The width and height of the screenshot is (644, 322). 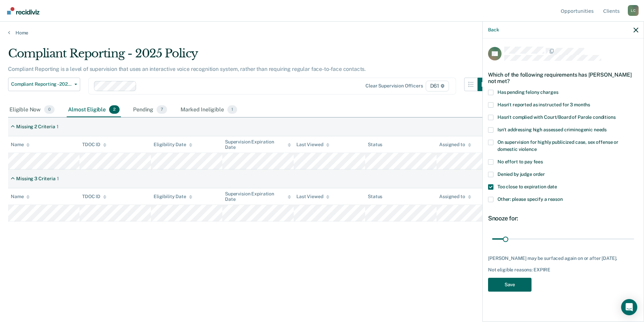 I want to click on span: 2, so click(x=114, y=110).